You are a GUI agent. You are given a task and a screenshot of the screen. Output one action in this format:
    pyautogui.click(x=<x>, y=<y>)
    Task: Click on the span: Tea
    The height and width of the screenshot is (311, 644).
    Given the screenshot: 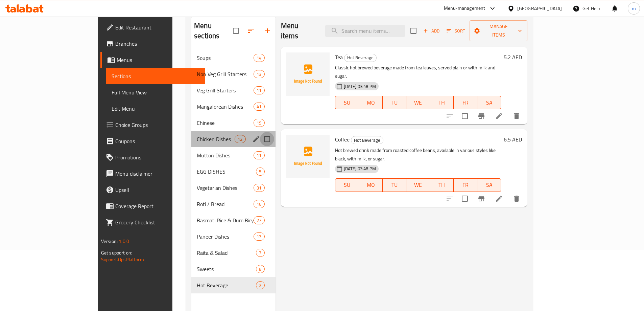 What is the action you would take?
    pyautogui.click(x=339, y=57)
    